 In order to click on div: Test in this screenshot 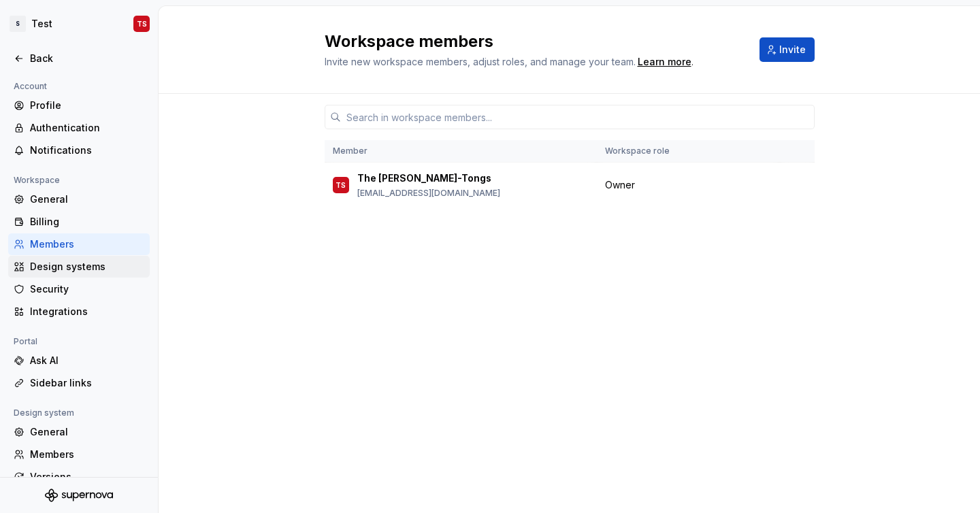, I will do `click(42, 24)`.